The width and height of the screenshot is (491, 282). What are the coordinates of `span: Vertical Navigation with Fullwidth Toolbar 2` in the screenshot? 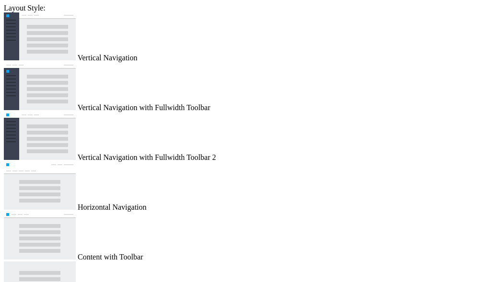 It's located at (147, 157).